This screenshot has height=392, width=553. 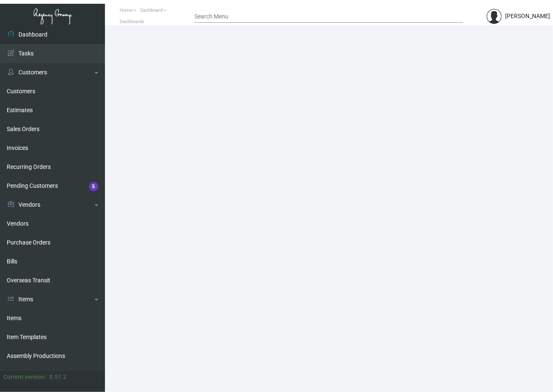 I want to click on span: Home, so click(x=126, y=10).